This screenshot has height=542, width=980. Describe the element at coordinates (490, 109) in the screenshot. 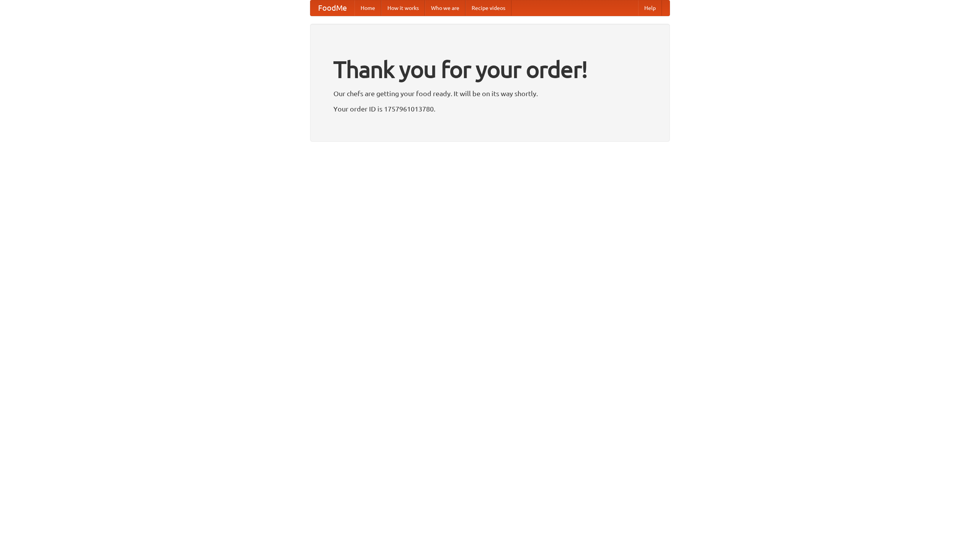

I see `p: Your order ID is 1757961013780.` at that location.